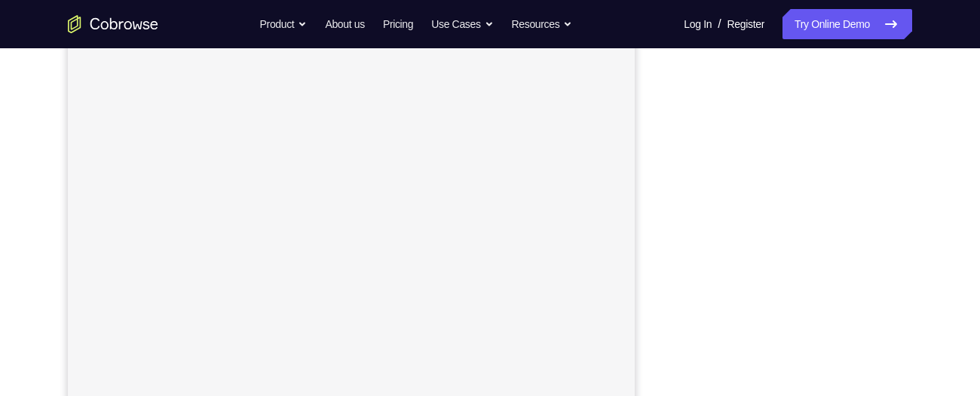  Describe the element at coordinates (542, 24) in the screenshot. I see `button: Resources` at that location.